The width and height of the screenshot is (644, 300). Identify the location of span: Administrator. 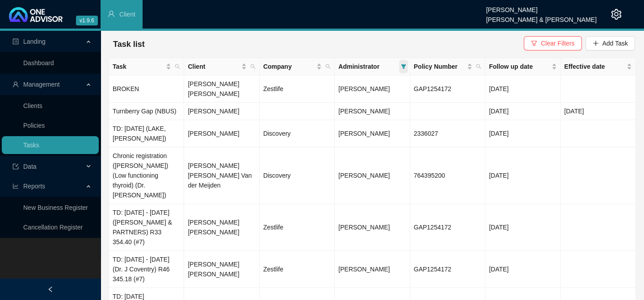
(367, 67).